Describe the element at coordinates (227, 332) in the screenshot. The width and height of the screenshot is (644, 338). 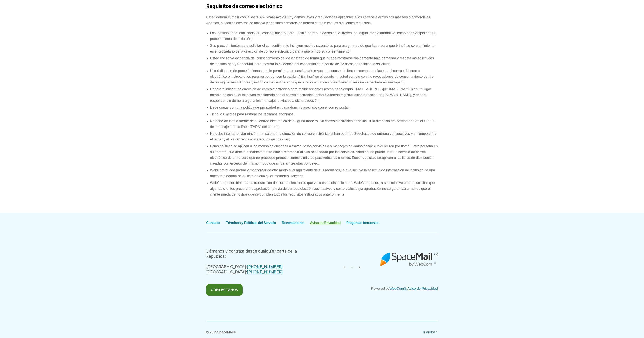
I see `a: SpaceMail®` at that location.